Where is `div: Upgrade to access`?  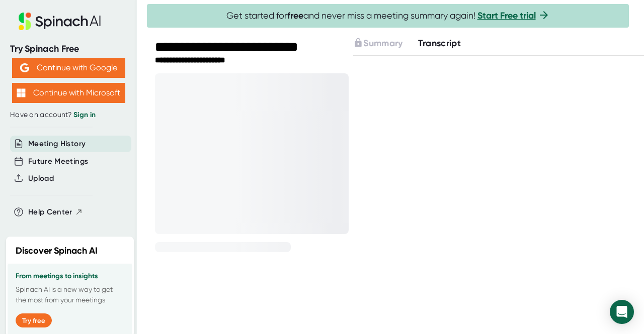
div: Upgrade to access is located at coordinates (386, 43).